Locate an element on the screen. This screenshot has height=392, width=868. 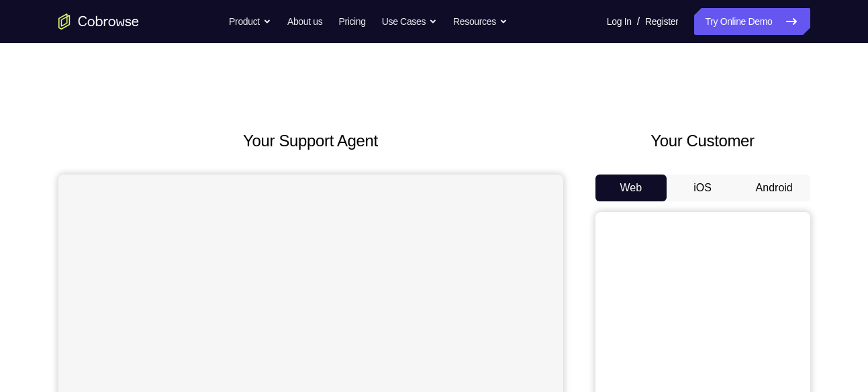
a: Go to the home page is located at coordinates (99, 21).